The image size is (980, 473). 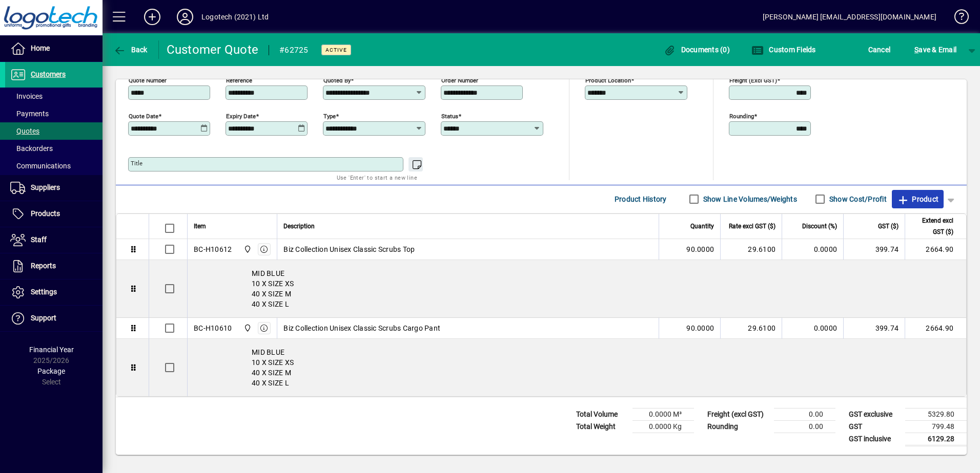 I want to click on a: Products, so click(x=54, y=214).